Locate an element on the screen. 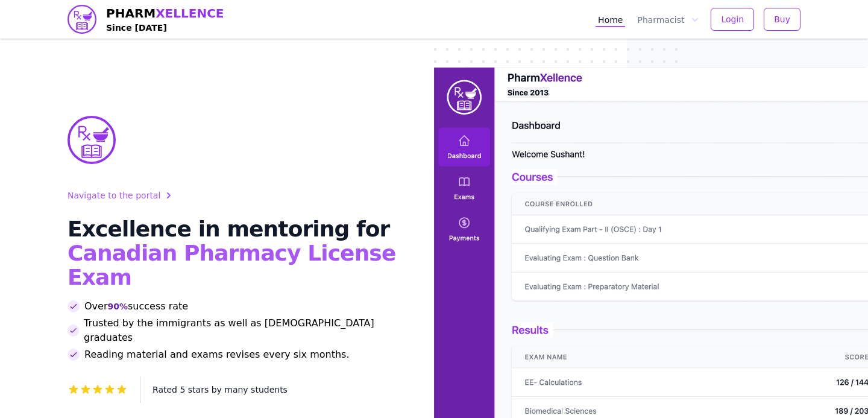 The width and height of the screenshot is (868, 418). span: XELLENCE is located at coordinates (189, 14).